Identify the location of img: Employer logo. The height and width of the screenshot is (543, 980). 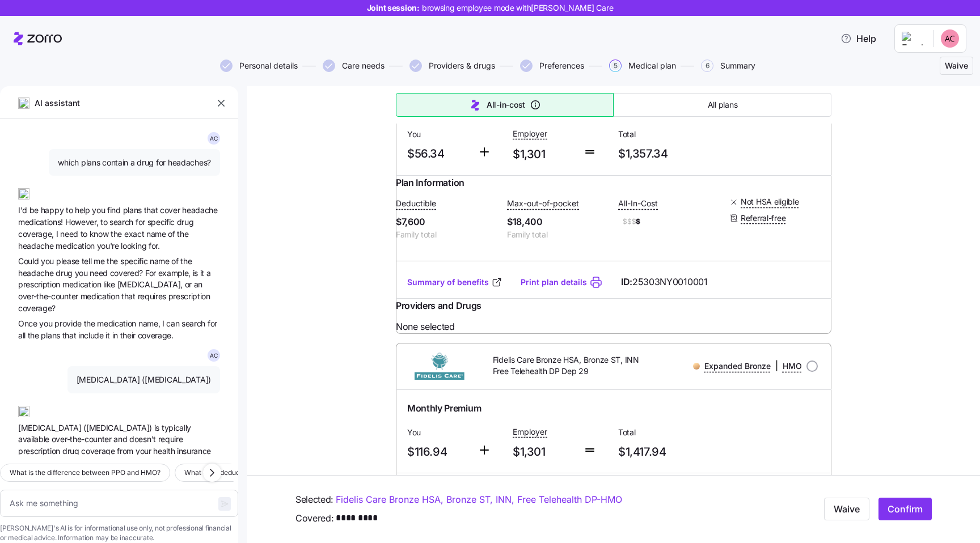
(913, 39).